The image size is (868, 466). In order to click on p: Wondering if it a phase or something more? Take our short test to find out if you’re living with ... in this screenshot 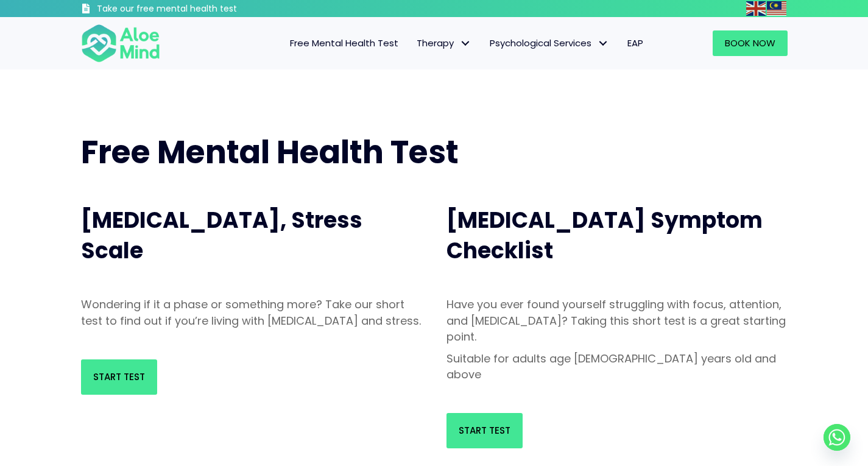, I will do `click(252, 313)`.